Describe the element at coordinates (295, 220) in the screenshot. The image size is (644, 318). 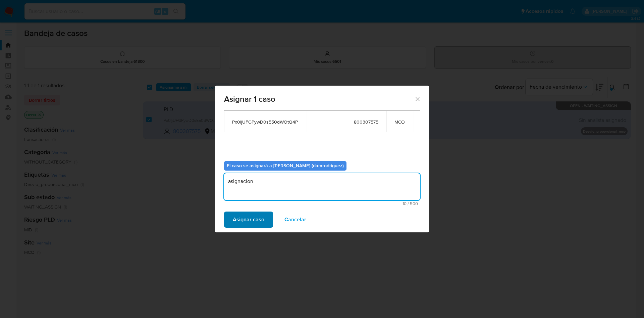
I see `span: Cancelar` at that location.